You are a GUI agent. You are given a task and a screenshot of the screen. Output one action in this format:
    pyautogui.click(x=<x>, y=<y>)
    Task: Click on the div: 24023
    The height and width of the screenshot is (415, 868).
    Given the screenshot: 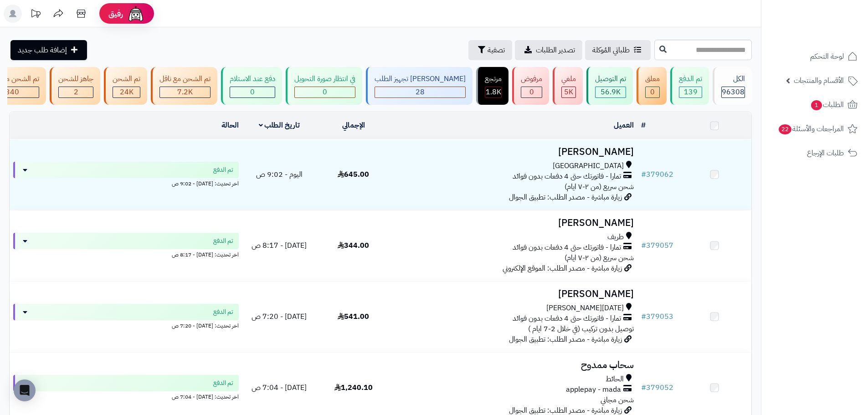 What is the action you would take?
    pyautogui.click(x=126, y=92)
    